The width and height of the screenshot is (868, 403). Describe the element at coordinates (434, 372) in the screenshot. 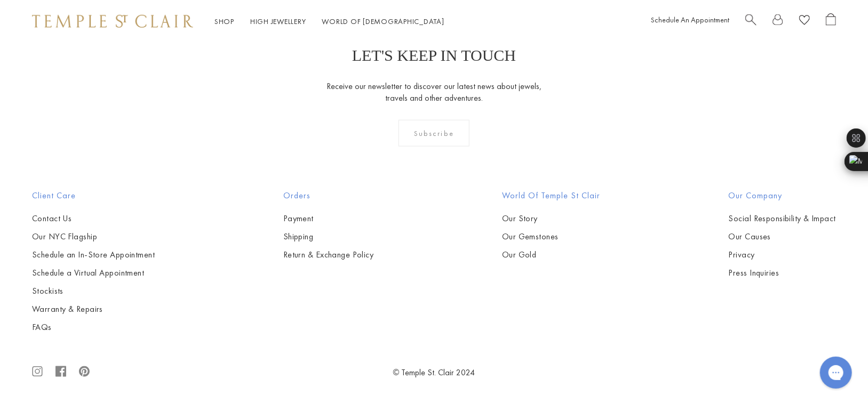

I see `a: © Temple St. Clair 2024` at that location.